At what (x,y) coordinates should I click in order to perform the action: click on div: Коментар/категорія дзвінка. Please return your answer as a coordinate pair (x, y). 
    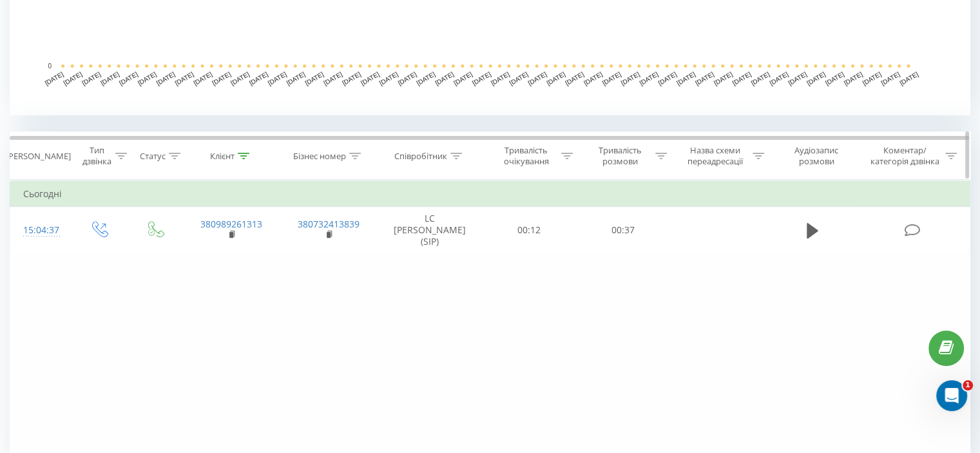
    Looking at the image, I should click on (904, 156).